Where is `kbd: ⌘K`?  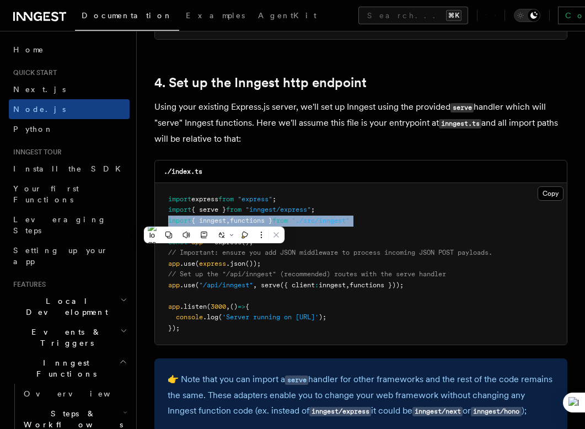
kbd: ⌘K is located at coordinates (454, 15).